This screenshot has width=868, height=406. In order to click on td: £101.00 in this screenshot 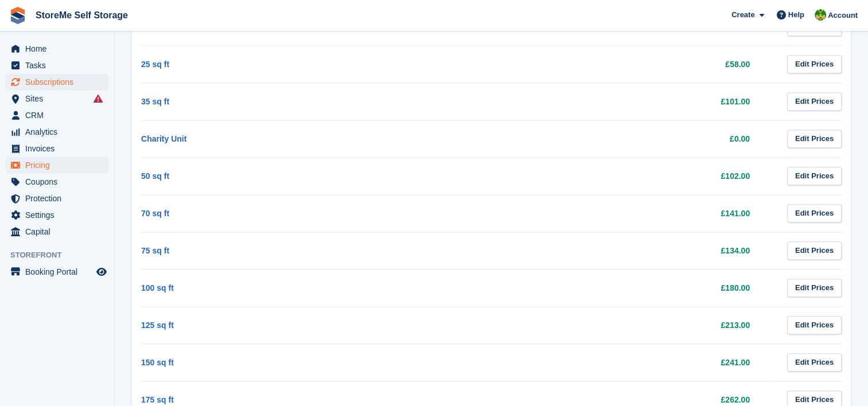, I will do `click(615, 101)`.